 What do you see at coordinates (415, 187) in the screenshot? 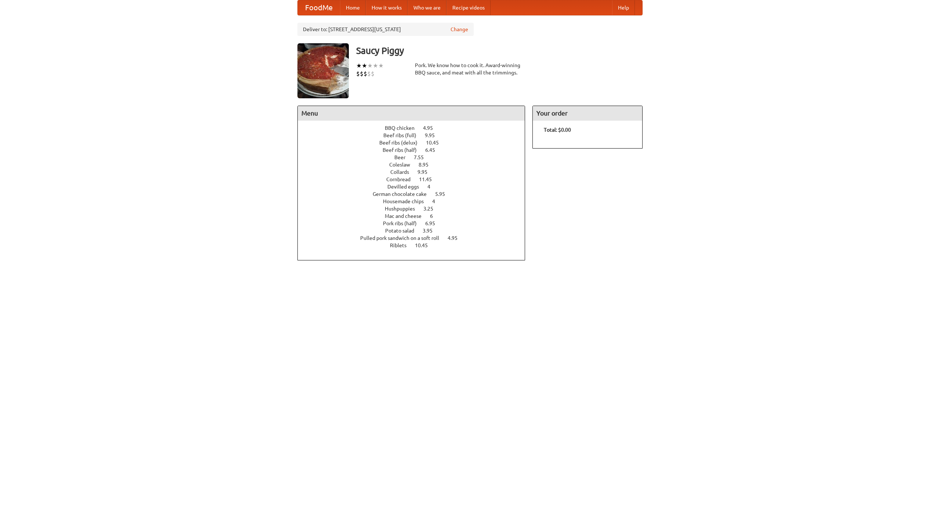
I see `a: Devilled eggs 4` at bounding box center [415, 187].